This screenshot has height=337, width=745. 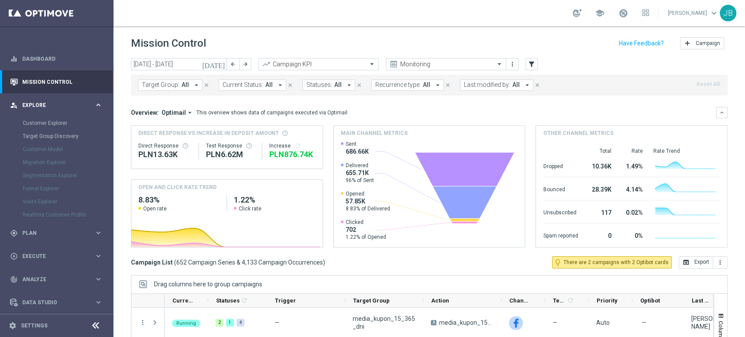 What do you see at coordinates (274, 200) in the screenshot?
I see `h2: 1.22%` at bounding box center [274, 200].